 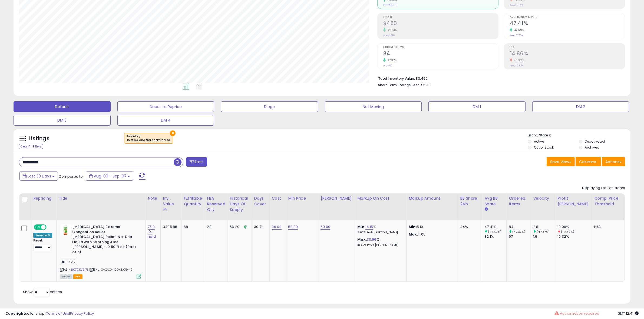 I want to click on div: 30.71, so click(x=259, y=227).